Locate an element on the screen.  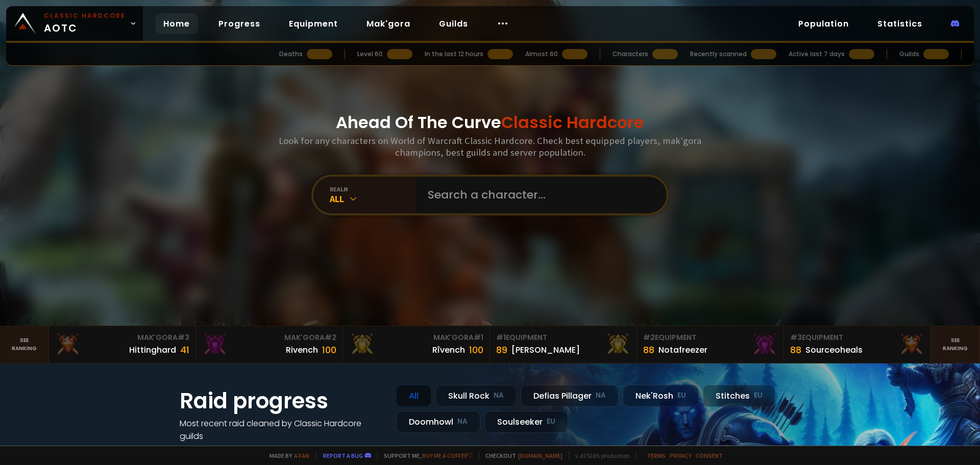
div: Recently scanned is located at coordinates (718, 54).